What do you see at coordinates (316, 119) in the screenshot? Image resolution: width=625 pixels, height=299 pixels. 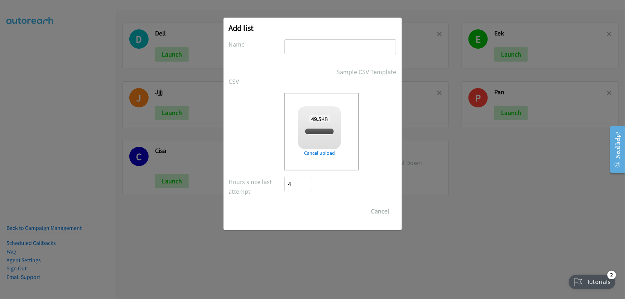 I see `strong: 49.5` at bounding box center [316, 119].